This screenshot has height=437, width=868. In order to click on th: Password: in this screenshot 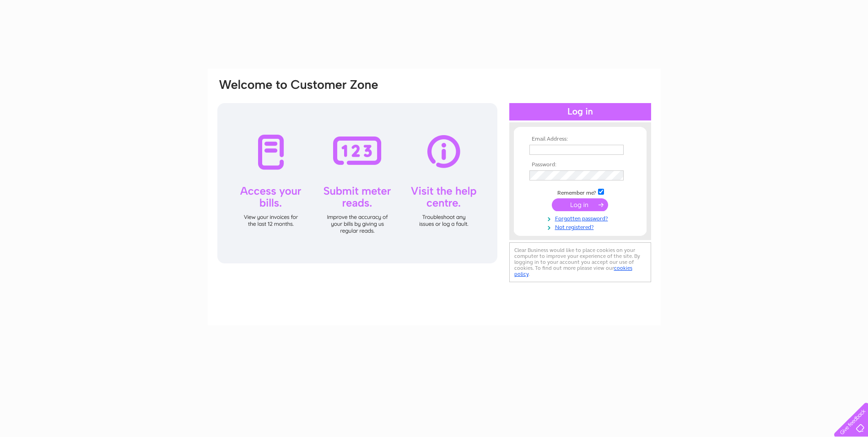, I will do `click(580, 165)`.